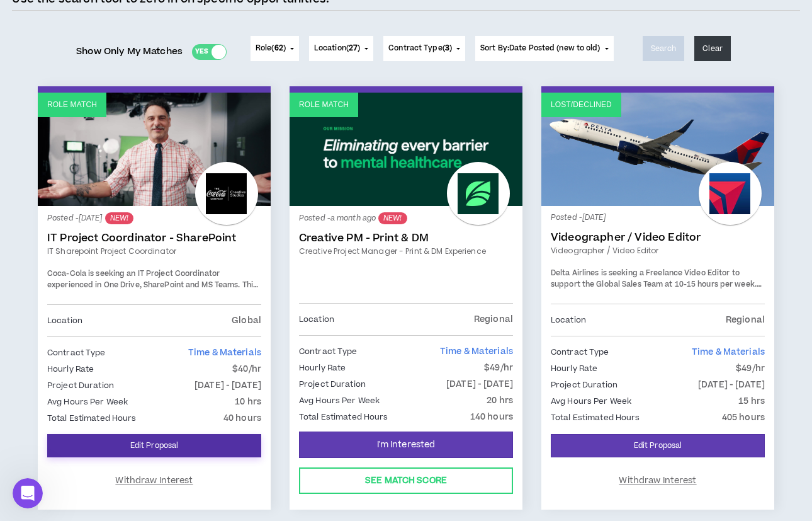 The width and height of the screenshot is (812, 521). Describe the element at coordinates (406, 445) in the screenshot. I see `button: I'm Interested` at that location.